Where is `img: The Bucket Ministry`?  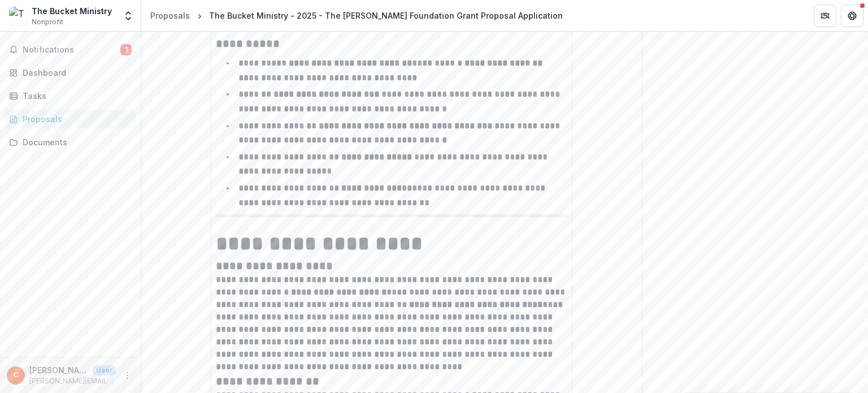
img: The Bucket Ministry is located at coordinates (18, 16).